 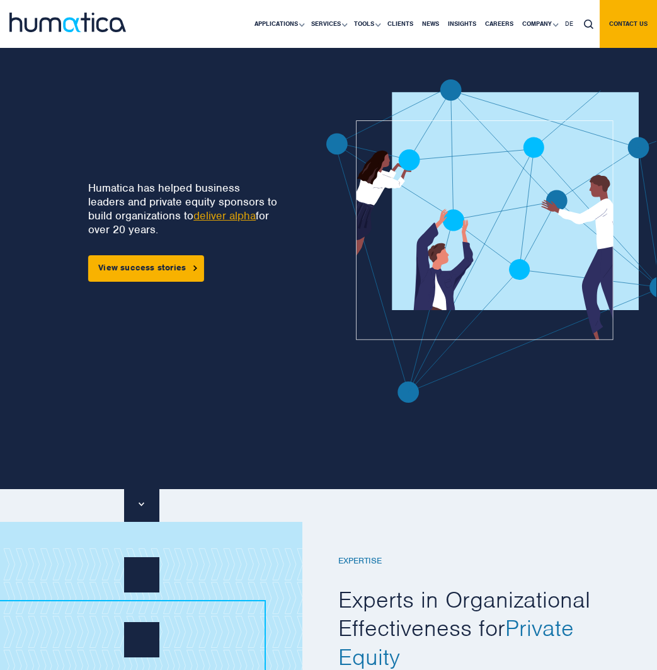 I want to click on a: View success stories, so click(x=146, y=268).